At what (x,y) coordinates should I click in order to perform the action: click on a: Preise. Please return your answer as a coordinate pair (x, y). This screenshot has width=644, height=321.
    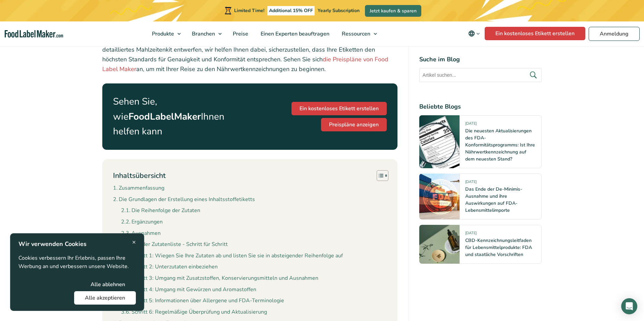
    Looking at the image, I should click on (240, 34).